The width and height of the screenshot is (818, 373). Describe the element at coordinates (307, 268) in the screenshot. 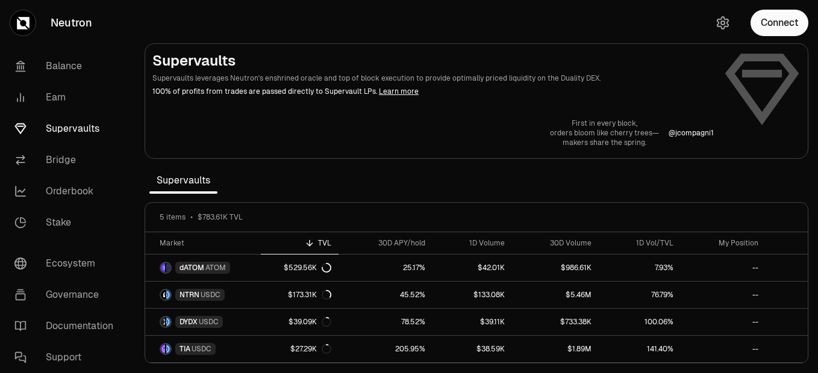

I see `div: $529.56K` at that location.